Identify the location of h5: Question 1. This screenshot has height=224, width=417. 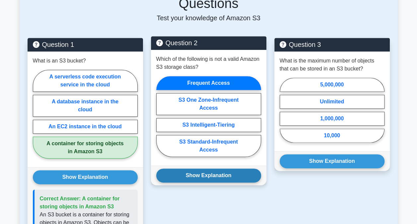
(85, 44).